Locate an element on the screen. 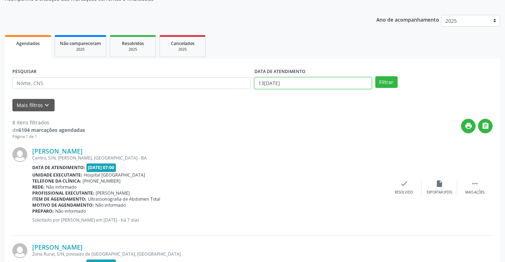 This screenshot has width=505, height=262. div: de is located at coordinates (49, 130).